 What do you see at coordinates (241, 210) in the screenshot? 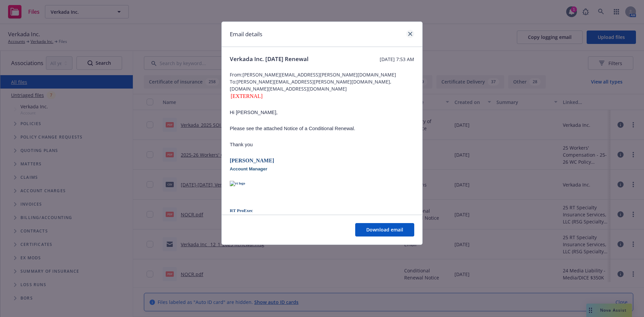
I see `span: RT ProExec` at bounding box center [241, 210].